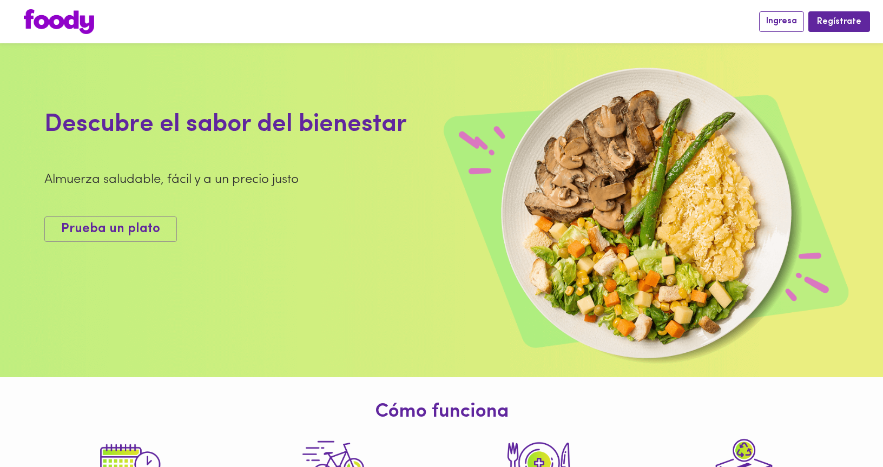 This screenshot has width=883, height=467. Describe the element at coordinates (110, 229) in the screenshot. I see `button: Prueba un plato` at that location.